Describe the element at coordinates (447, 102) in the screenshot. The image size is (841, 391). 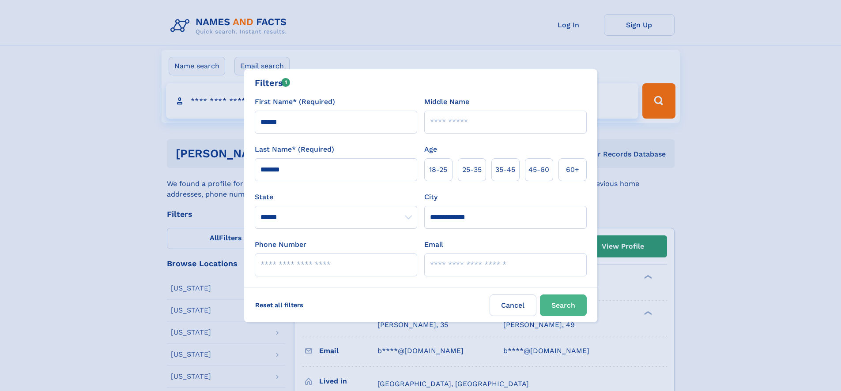
I see `label: Middle Name` at that location.